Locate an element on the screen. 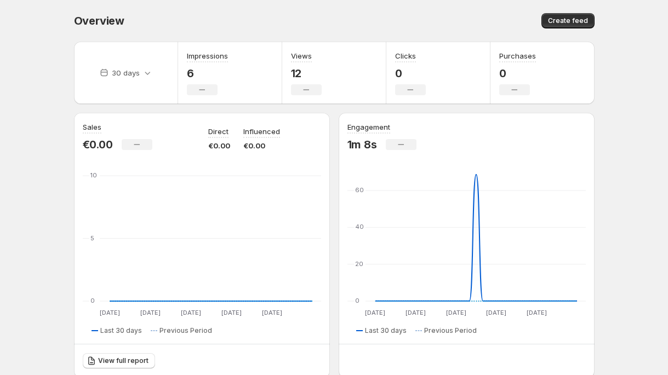 The width and height of the screenshot is (668, 375). span: Overview is located at coordinates (99, 21).